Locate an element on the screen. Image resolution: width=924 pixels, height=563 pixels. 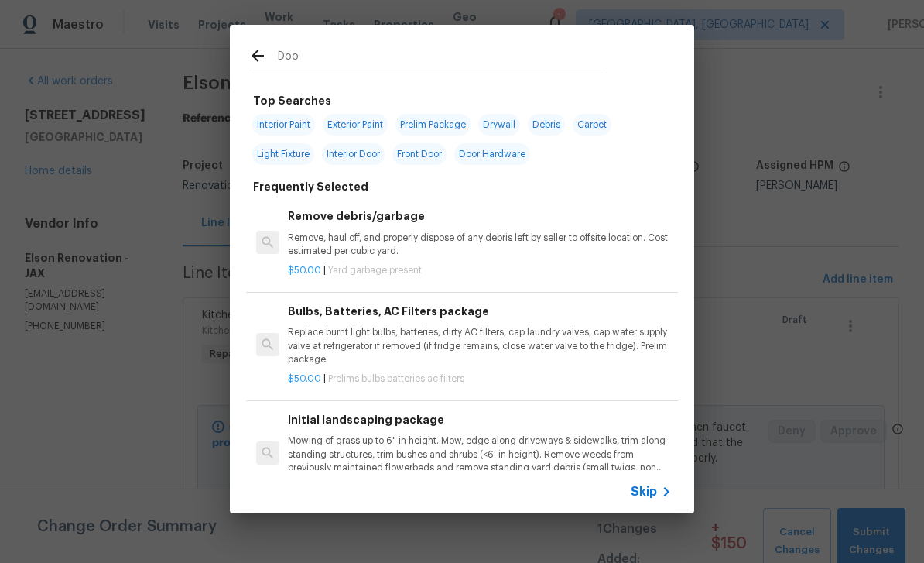
span: Interior Door is located at coordinates (353, 154).